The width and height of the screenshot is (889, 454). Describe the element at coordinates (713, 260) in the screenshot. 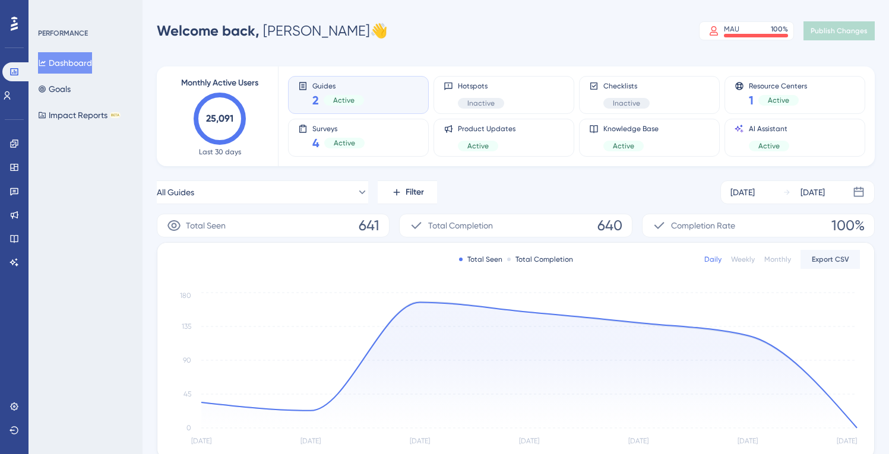

I see `div: Daily` at that location.